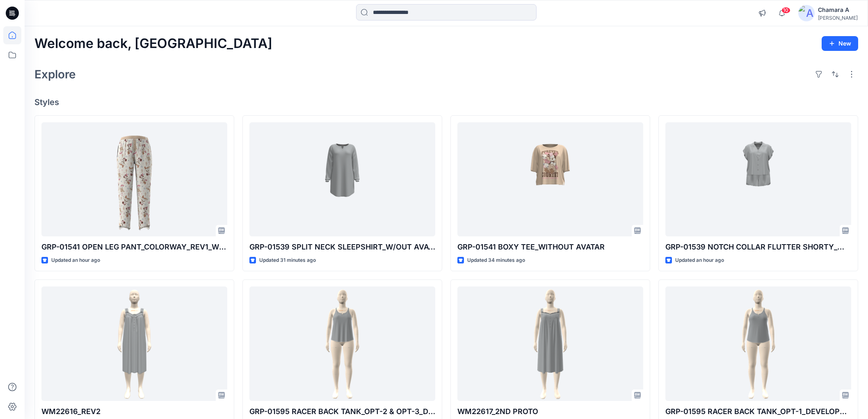  Describe the element at coordinates (758, 247) in the screenshot. I see `p: GRP-01539 NOTCH COLLAR FLUTTER SHORTY_WITHOUT AVATAR` at that location.